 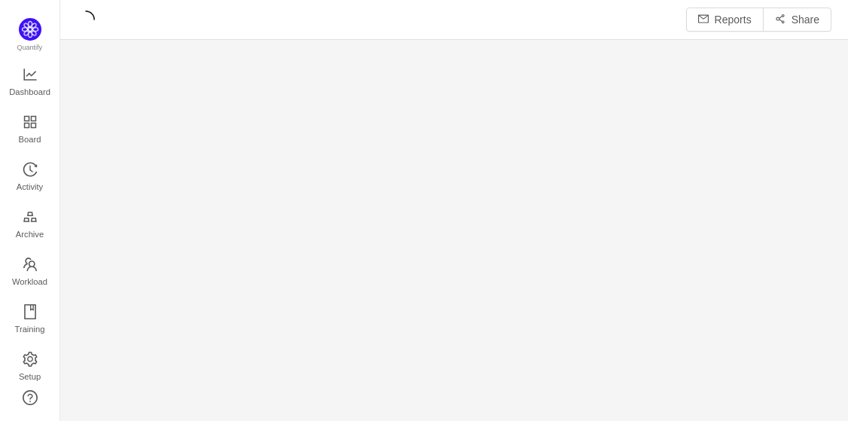 What do you see at coordinates (30, 83) in the screenshot?
I see `a: Dashboard` at bounding box center [30, 83].